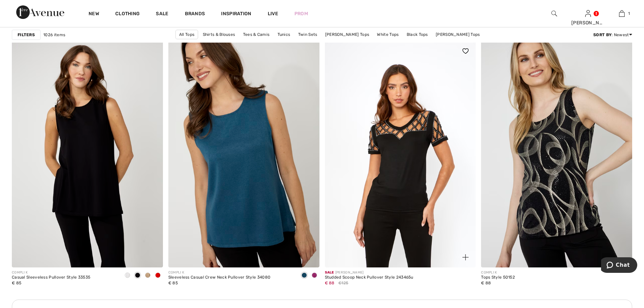 The height and width of the screenshot is (308, 644). What do you see at coordinates (54, 35) in the screenshot?
I see `span: 1026 items` at bounding box center [54, 35].